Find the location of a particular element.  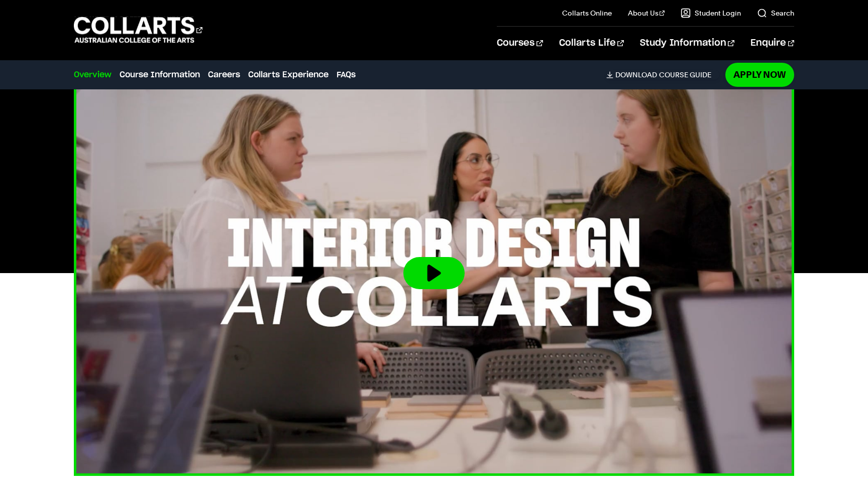

a: DownloadCourse Guide is located at coordinates (662, 75).